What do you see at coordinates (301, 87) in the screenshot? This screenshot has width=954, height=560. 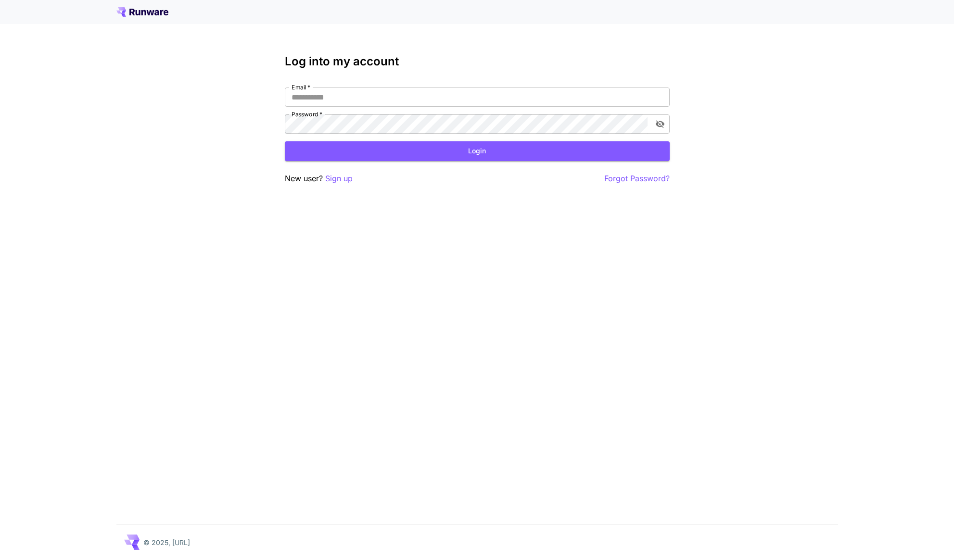 I see `label: Email` at bounding box center [301, 87].